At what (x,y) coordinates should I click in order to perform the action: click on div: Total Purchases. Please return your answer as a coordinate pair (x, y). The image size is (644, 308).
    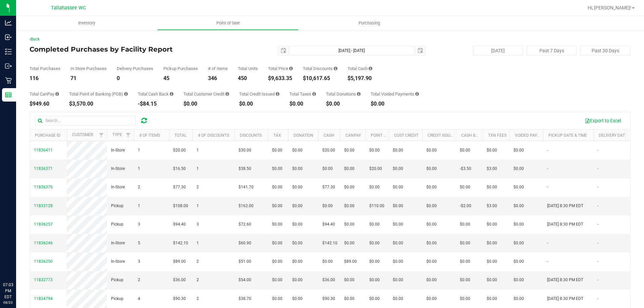
    Looking at the image, I should click on (45, 68).